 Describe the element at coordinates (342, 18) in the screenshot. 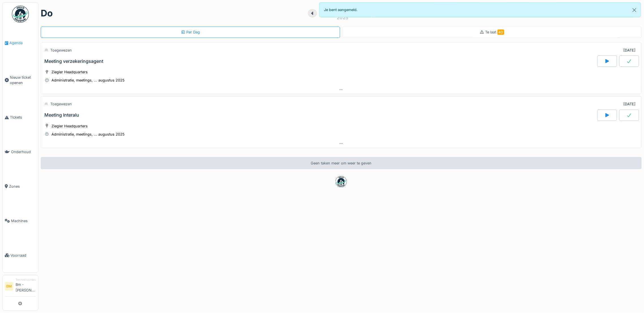

I see `div: 2025` at that location.